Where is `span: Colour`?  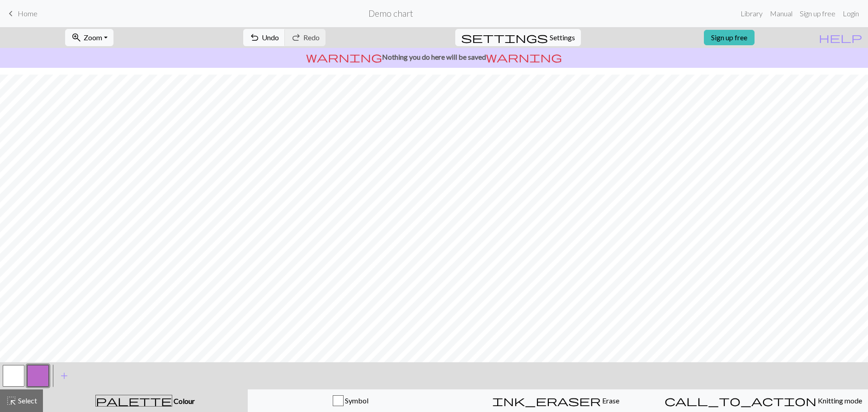
span: Colour is located at coordinates (184, 400).